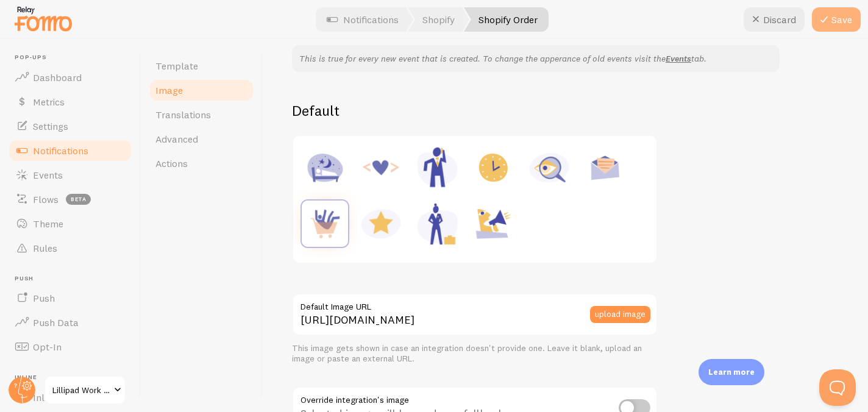 Image resolution: width=868 pixels, height=412 pixels. I want to click on img: Inquiry, so click(549, 168).